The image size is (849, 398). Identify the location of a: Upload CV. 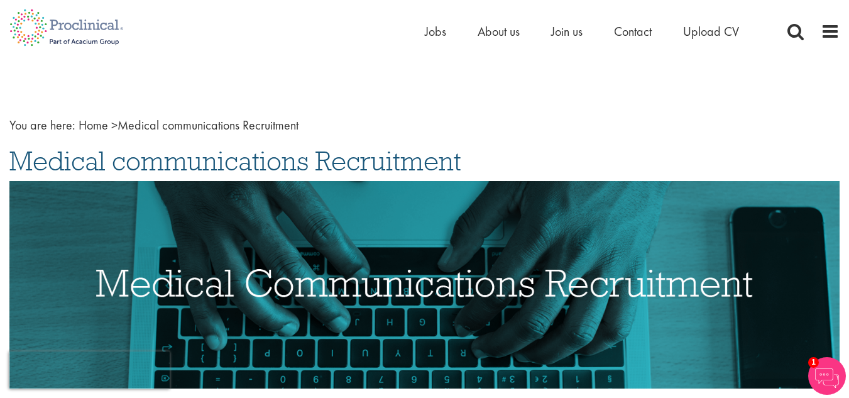
(711, 31).